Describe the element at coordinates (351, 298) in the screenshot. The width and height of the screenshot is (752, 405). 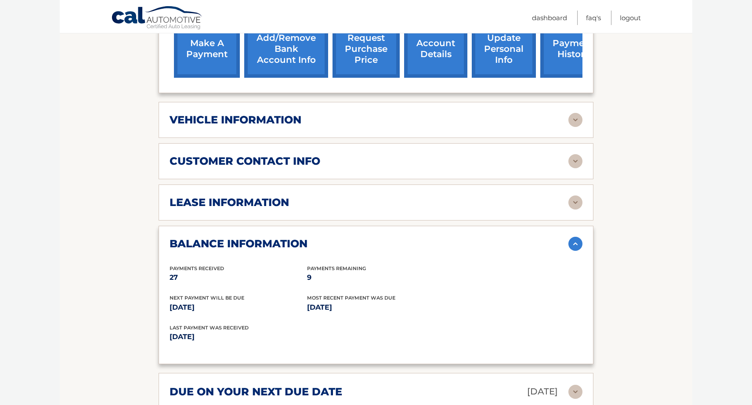
I see `span: Most Recent Payment Was Due` at that location.